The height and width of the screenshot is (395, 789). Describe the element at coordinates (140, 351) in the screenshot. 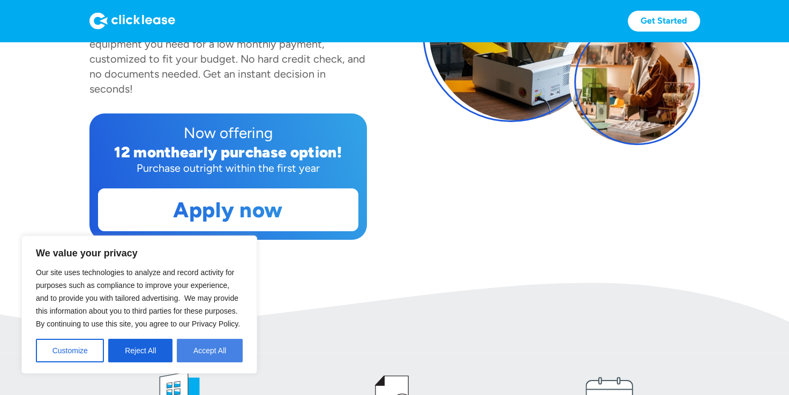

I see `button: Reject All` at that location.